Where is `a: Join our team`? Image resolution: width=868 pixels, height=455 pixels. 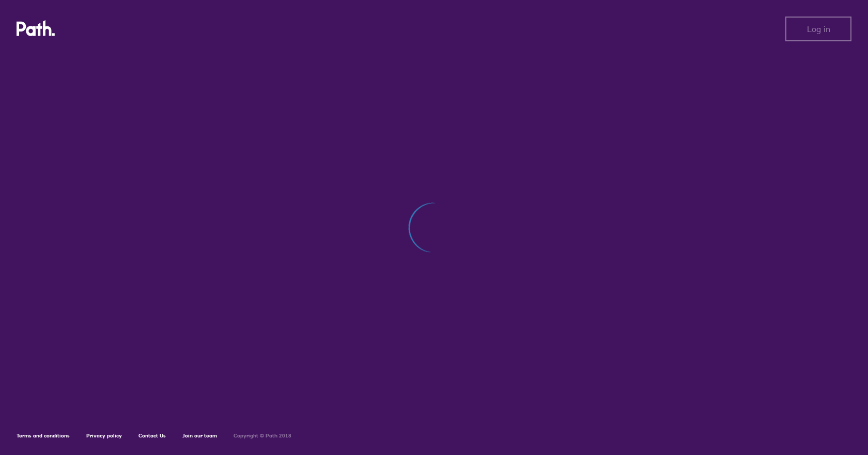 a: Join our team is located at coordinates (199, 435).